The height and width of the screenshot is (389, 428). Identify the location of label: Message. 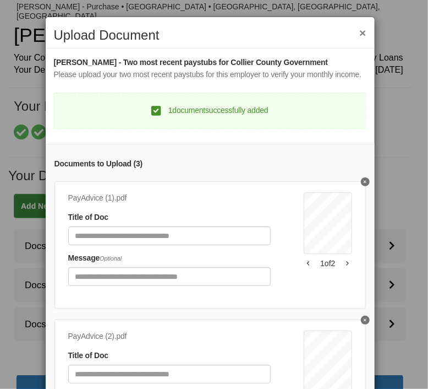
(95, 258).